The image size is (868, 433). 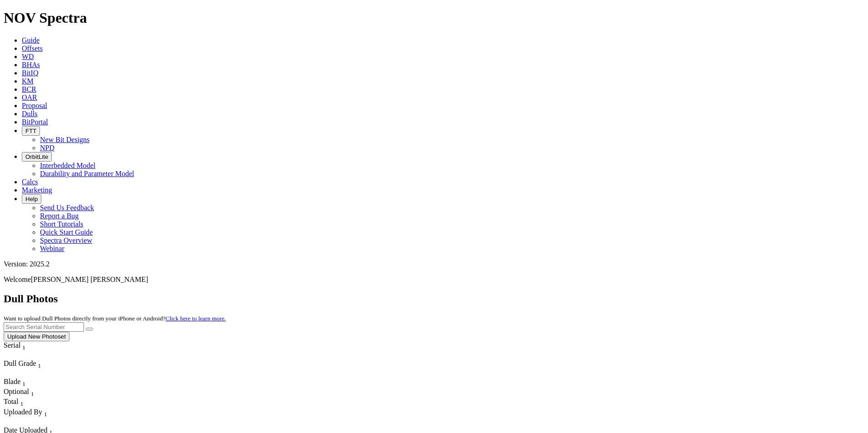 I want to click on a: Report a Bug, so click(x=59, y=216).